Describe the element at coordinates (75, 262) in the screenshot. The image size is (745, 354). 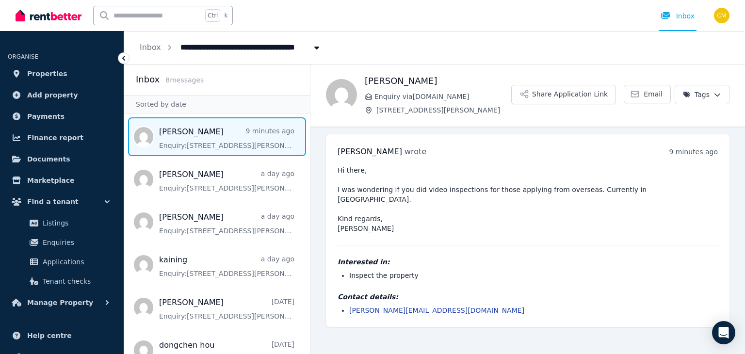
I see `span: Applications` at that location.